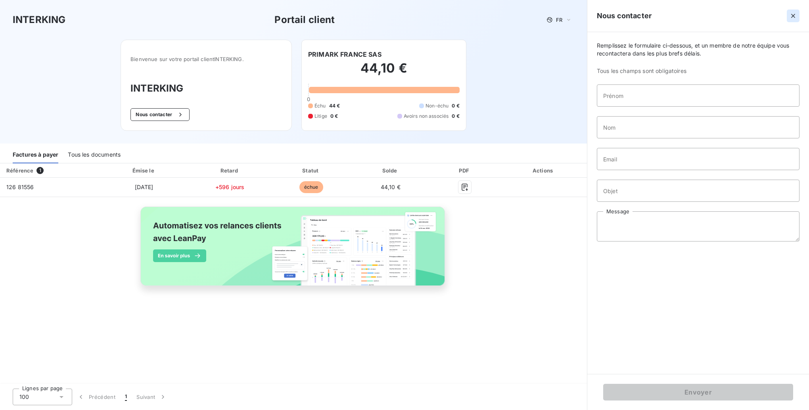 The height and width of the screenshot is (410, 809). Describe the element at coordinates (293, 251) in the screenshot. I see `img: banner` at that location.